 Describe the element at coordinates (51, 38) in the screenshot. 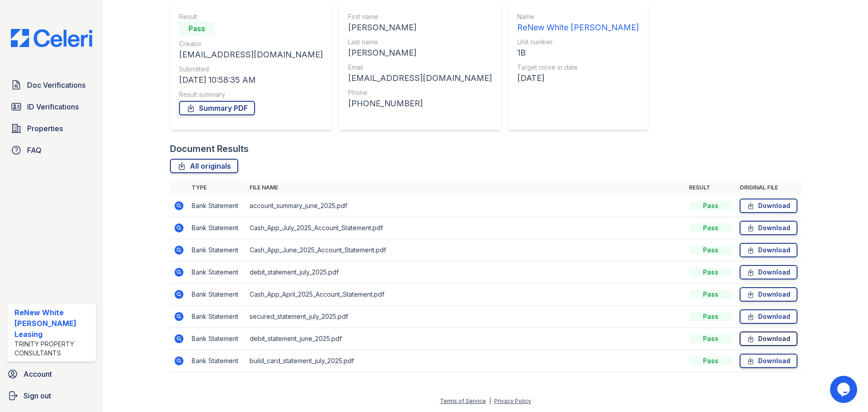

I see `img: CE_Logo_Blue-a8612792a0a2168367f1c8372b55b34899dd931a85d93a1a3d3e32e68fde9ad4.png` at that location.